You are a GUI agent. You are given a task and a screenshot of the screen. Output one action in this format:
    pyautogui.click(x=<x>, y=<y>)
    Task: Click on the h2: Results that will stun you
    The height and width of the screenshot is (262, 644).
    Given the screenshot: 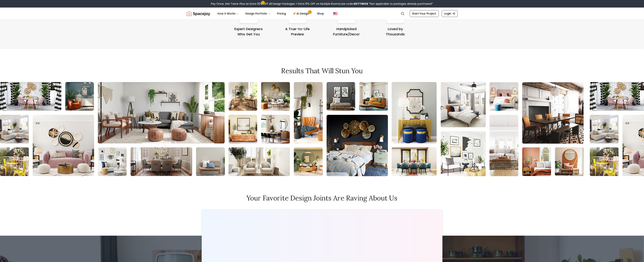 What is the action you would take?
    pyautogui.click(x=322, y=71)
    